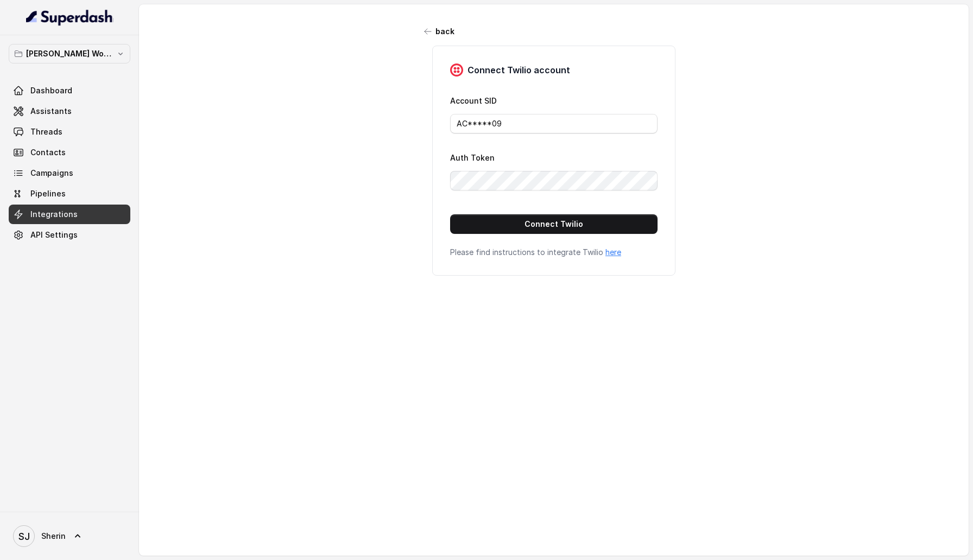  Describe the element at coordinates (457, 70) in the screenshot. I see `img: twilio.7c09a4f4c219fa09ad352260b0a8157b.svg` at that location.